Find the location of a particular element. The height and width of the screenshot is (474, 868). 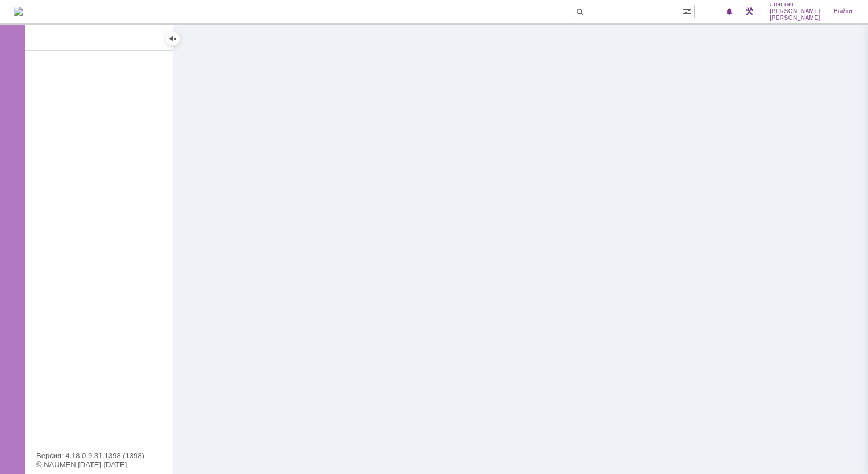

img: logo is located at coordinates (19, 11).